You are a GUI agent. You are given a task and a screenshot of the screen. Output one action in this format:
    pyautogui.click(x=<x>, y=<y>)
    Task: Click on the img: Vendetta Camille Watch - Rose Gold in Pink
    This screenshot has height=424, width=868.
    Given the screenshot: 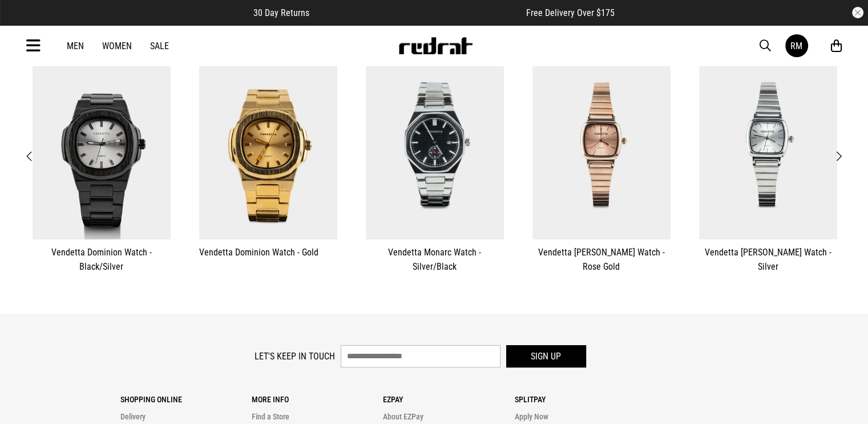 What is the action you would take?
    pyautogui.click(x=601, y=144)
    